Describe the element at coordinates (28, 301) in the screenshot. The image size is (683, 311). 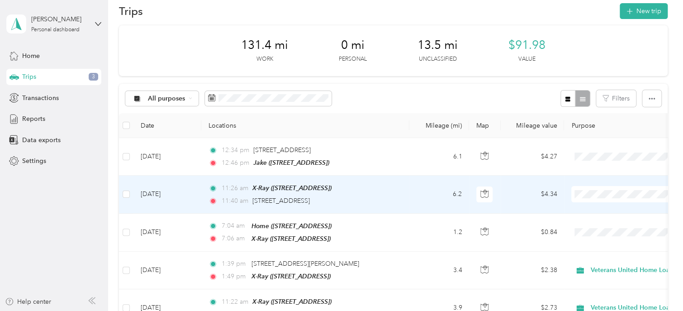
I see `button: Help center` at that location.